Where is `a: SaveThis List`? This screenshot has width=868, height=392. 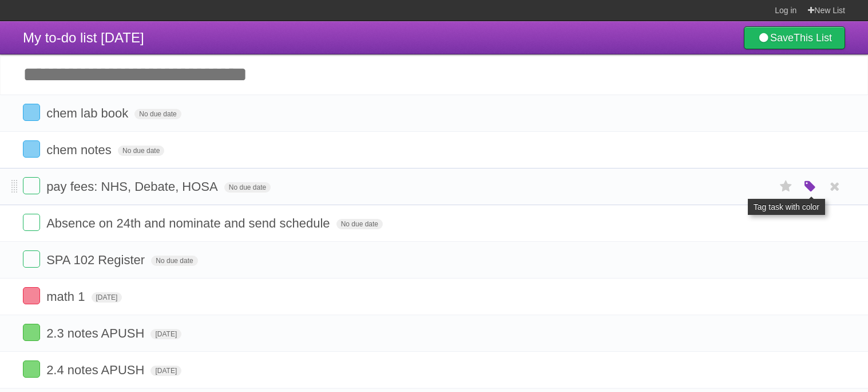 a: SaveThis List is located at coordinates (794, 38).